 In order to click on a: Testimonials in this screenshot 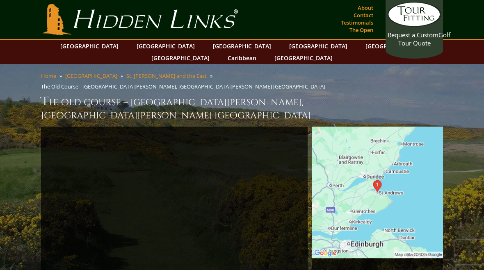, I will do `click(357, 23)`.